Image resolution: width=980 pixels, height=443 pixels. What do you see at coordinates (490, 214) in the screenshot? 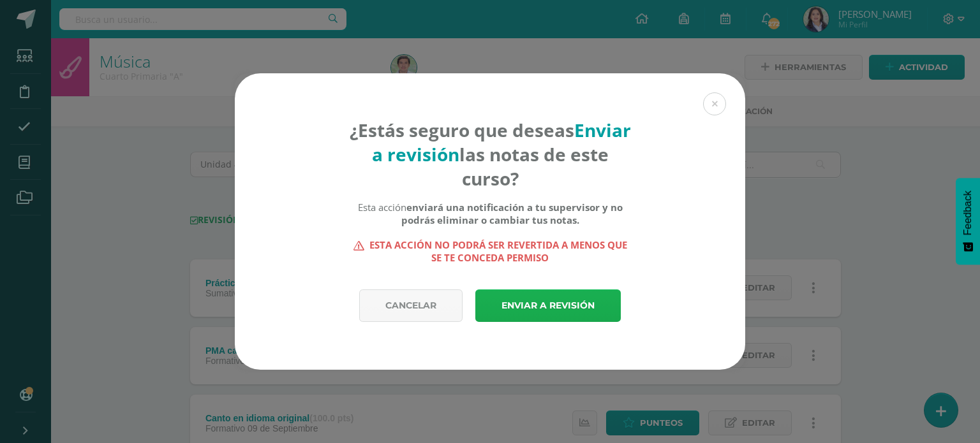
I see `div: Esta acción` at bounding box center [490, 214].